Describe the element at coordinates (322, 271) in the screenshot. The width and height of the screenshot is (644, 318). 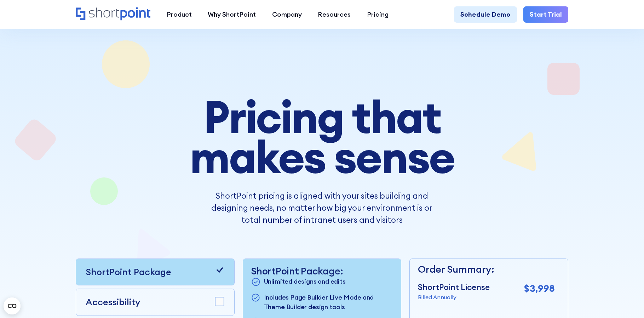
I see `p: ShortPoint Package:` at that location.